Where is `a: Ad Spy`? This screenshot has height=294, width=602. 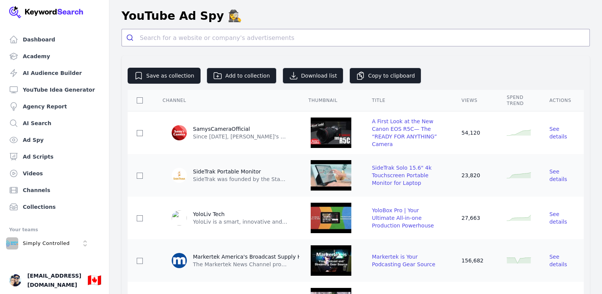 a: Ad Spy is located at coordinates (54, 140).